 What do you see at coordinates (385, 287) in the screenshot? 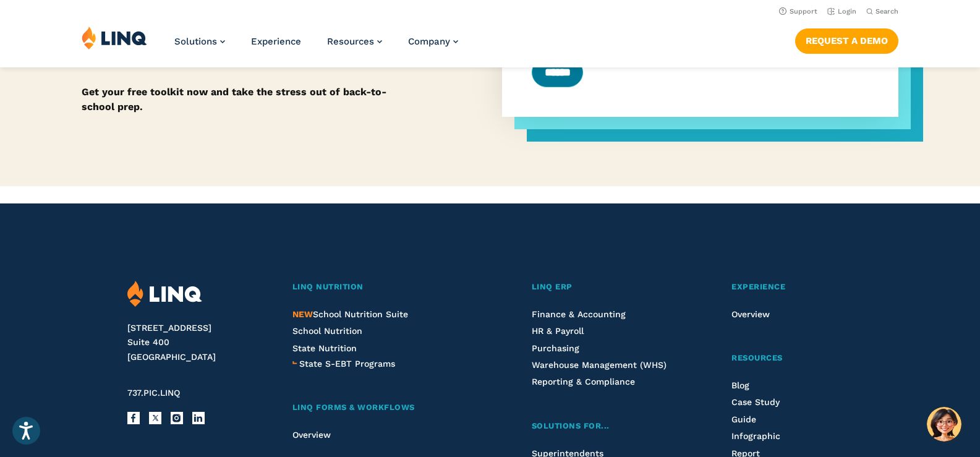
I see `a: LINQ Nutrition` at bounding box center [385, 287].